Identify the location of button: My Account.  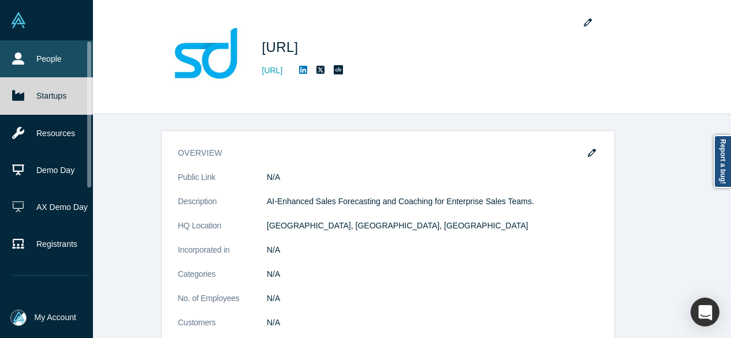
(43, 318).